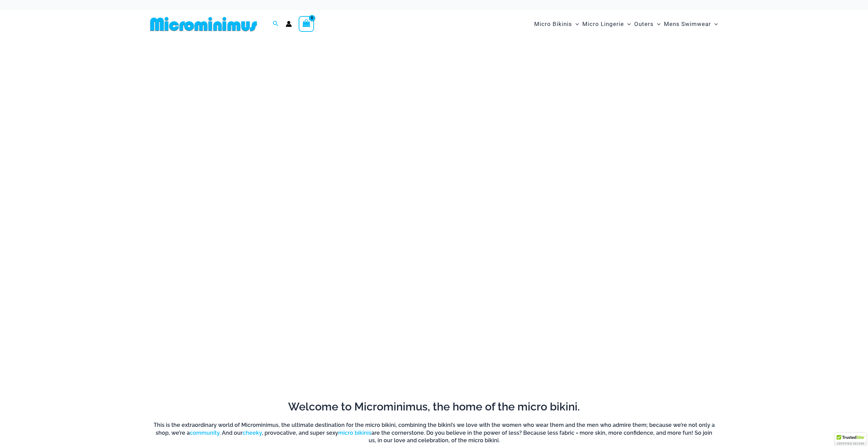  What do you see at coordinates (851, 440) in the screenshot?
I see `div: TrustedSite Certified` at bounding box center [851, 440].